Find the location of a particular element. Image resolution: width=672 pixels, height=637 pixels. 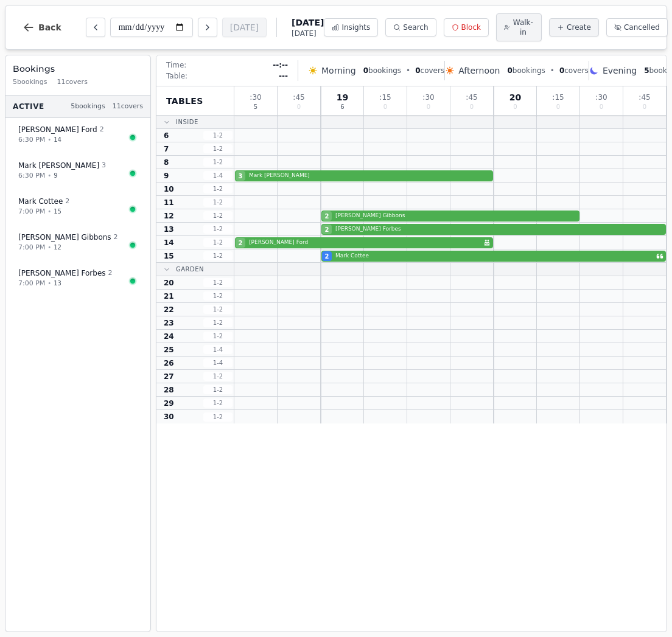

span: Garden is located at coordinates (190, 269).